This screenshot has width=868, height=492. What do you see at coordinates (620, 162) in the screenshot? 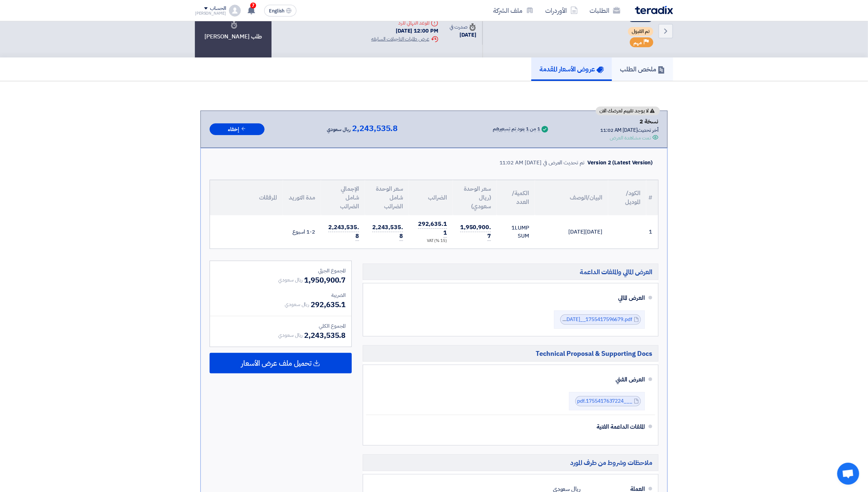
I see `div: Version 2 (Latest Version)` at bounding box center [620, 162].